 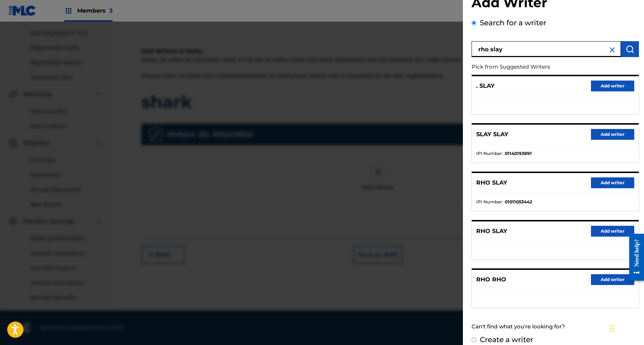 I want to click on p: Pick from Suggested Writers, so click(x=535, y=67).